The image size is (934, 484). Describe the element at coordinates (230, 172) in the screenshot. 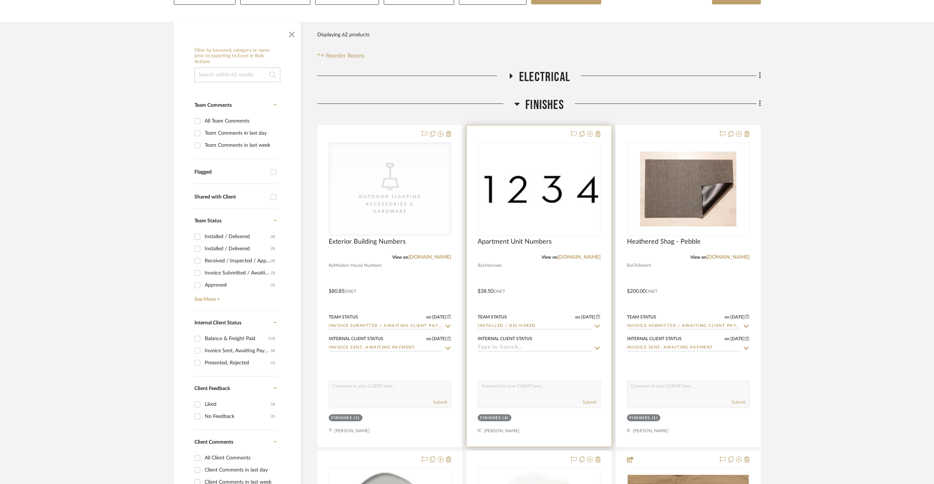

I see `div: Flagged` at that location.